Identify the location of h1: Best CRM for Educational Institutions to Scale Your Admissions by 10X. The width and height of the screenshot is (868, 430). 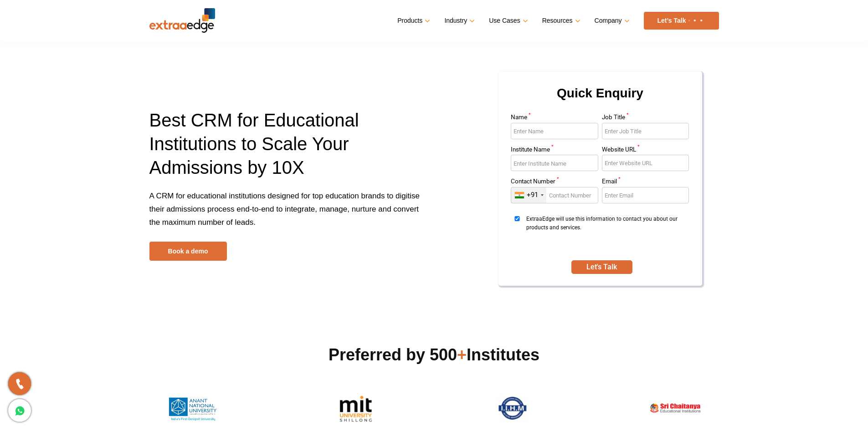
(288, 149).